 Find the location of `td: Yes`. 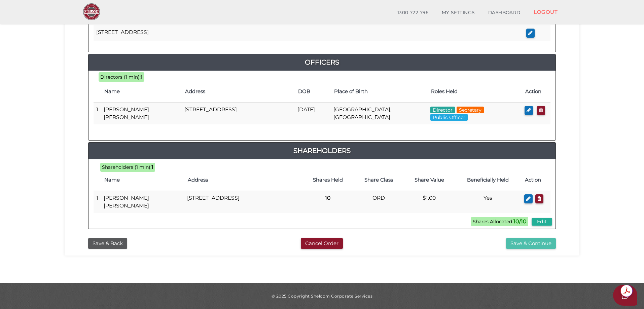

td: Yes is located at coordinates (488, 202).